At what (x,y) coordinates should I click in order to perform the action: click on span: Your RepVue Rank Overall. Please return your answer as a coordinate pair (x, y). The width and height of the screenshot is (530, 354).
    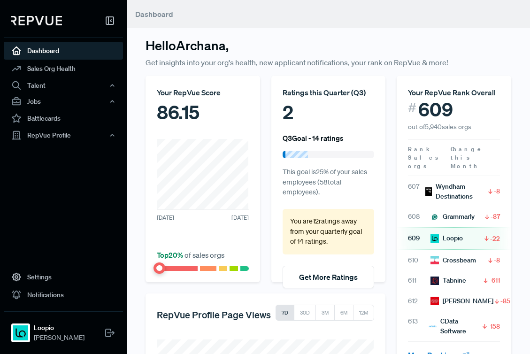
    Looking at the image, I should click on (451, 92).